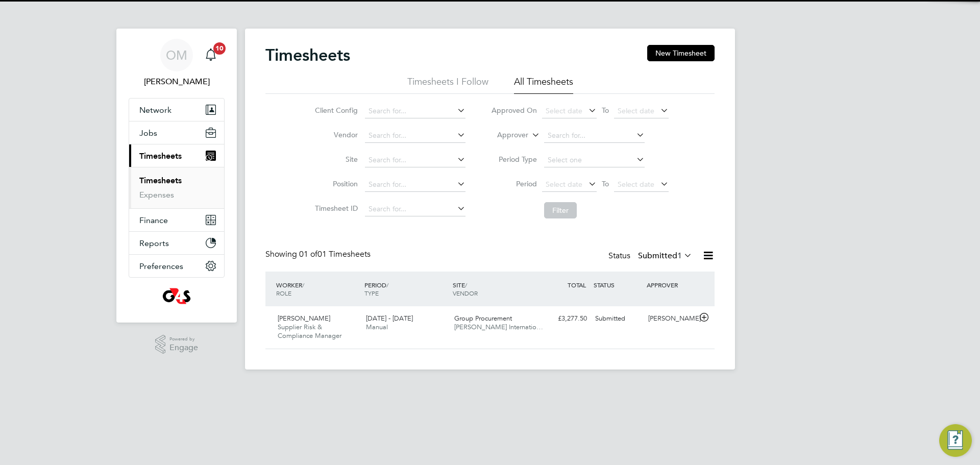 The width and height of the screenshot is (980, 465). What do you see at coordinates (335, 111) in the screenshot?
I see `label: Client Config` at bounding box center [335, 111].